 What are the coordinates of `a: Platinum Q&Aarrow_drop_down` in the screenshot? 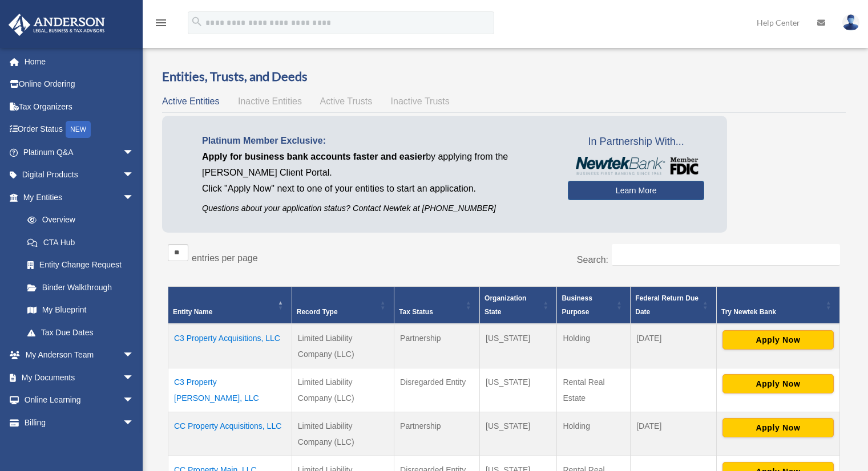 It's located at (79, 152).